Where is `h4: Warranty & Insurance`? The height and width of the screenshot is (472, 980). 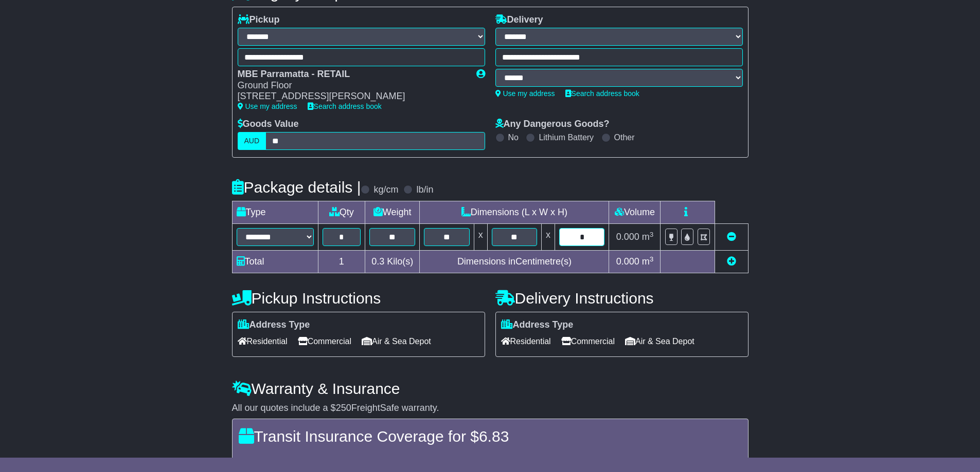 h4: Warranty & Insurance is located at coordinates (490, 389).